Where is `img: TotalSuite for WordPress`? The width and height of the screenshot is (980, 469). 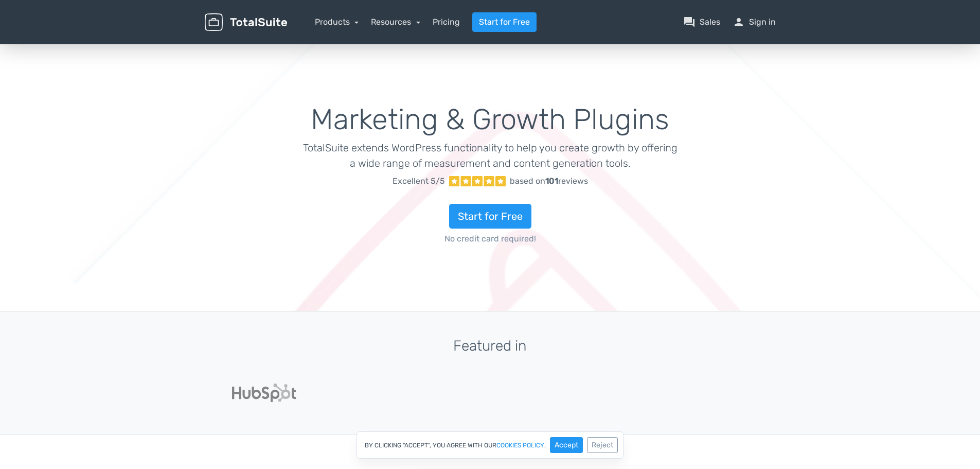 img: TotalSuite for WordPress is located at coordinates (246, 22).